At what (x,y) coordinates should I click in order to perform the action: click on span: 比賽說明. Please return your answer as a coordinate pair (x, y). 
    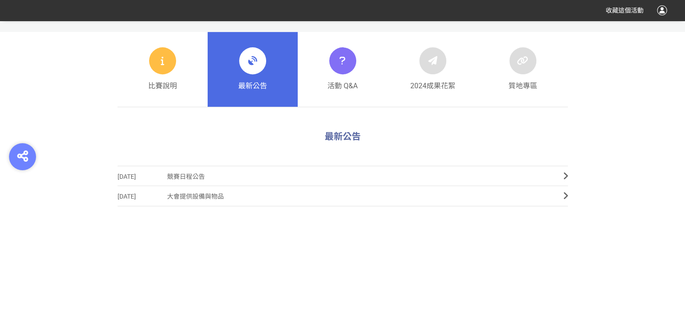
    Looking at the image, I should click on (162, 86).